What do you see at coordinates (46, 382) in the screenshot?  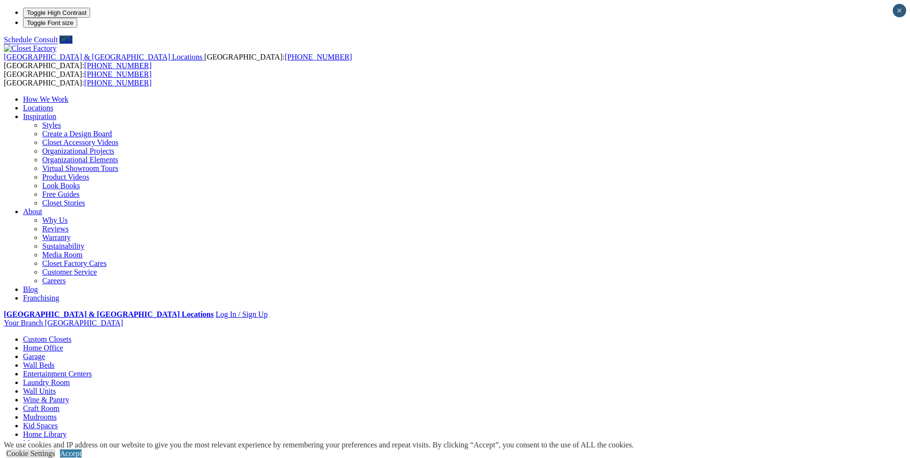 I see `a: Laundry Room` at bounding box center [46, 382].